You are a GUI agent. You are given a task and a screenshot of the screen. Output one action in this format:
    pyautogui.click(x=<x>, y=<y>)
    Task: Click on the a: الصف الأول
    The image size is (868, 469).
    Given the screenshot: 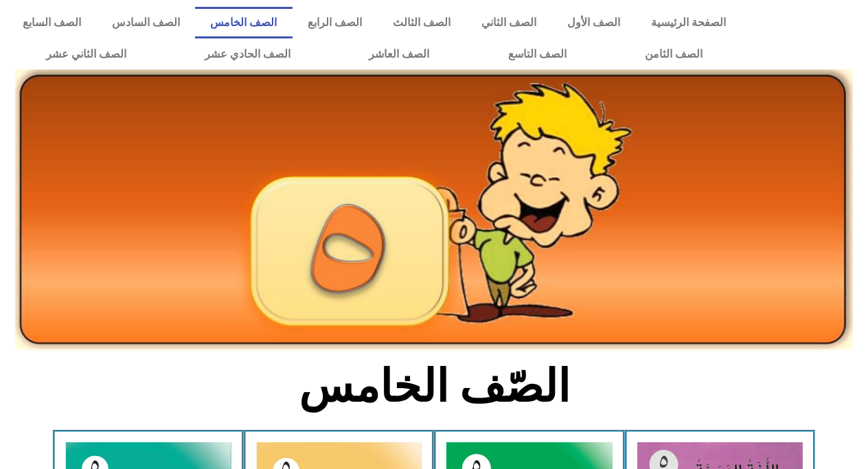 What is the action you would take?
    pyautogui.click(x=594, y=23)
    